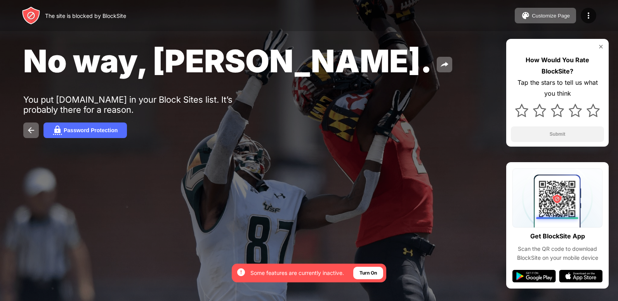  What do you see at coordinates (31, 130) in the screenshot?
I see `img: back.svg` at bounding box center [31, 130].